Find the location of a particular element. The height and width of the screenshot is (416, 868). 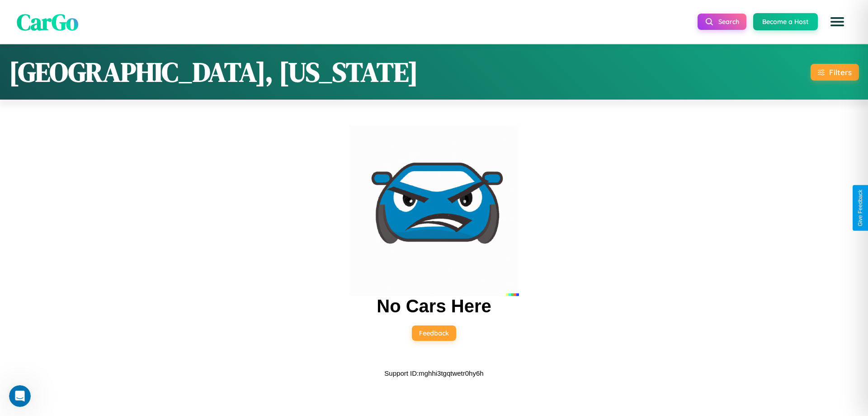

span: CarGo is located at coordinates (48, 22).